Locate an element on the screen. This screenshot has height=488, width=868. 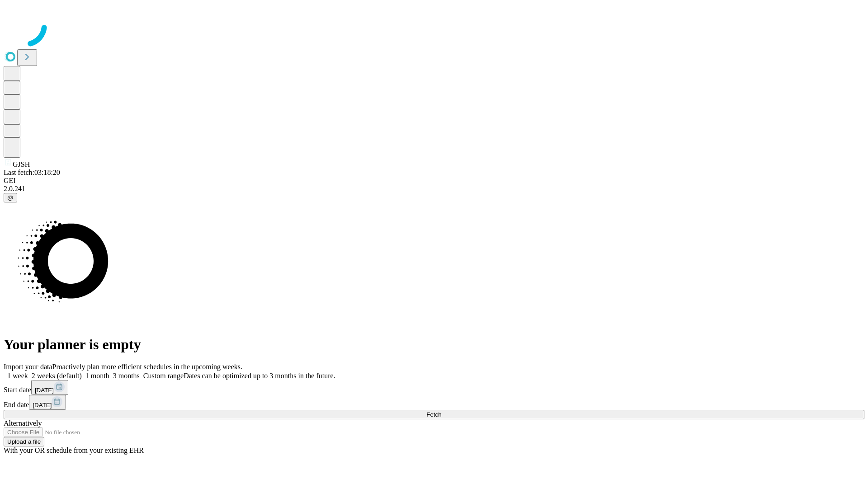
span: Fetch is located at coordinates (433, 414).